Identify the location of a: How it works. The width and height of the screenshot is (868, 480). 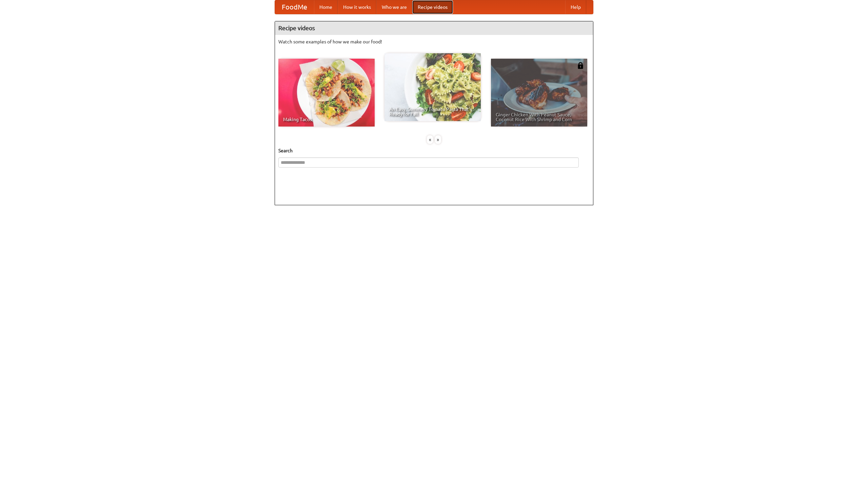
(357, 7).